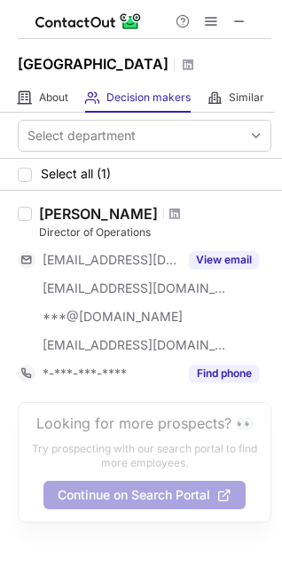  Describe the element at coordinates (247, 98) in the screenshot. I see `span: Similar` at that location.